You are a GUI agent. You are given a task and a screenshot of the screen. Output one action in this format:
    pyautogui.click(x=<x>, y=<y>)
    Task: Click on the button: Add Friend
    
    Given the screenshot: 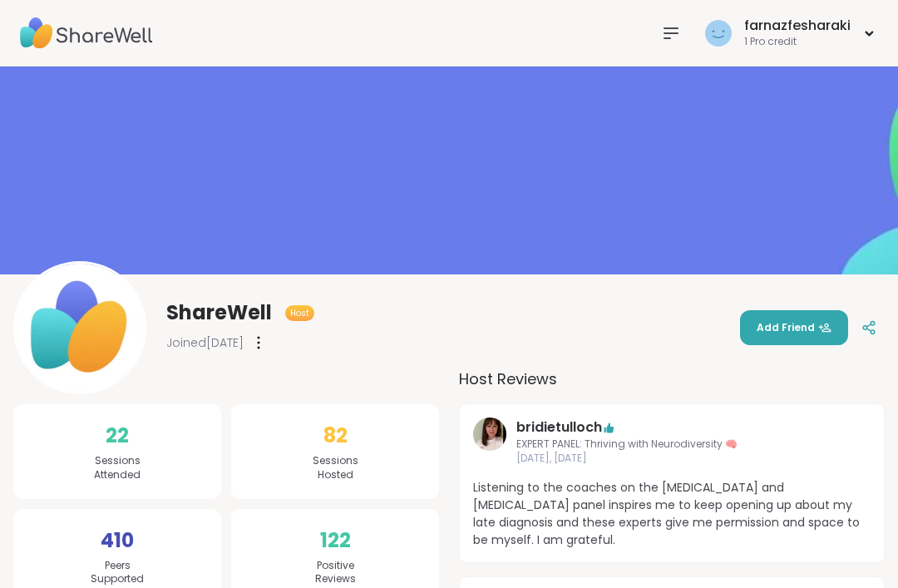 What is the action you would take?
    pyautogui.click(x=794, y=328)
    